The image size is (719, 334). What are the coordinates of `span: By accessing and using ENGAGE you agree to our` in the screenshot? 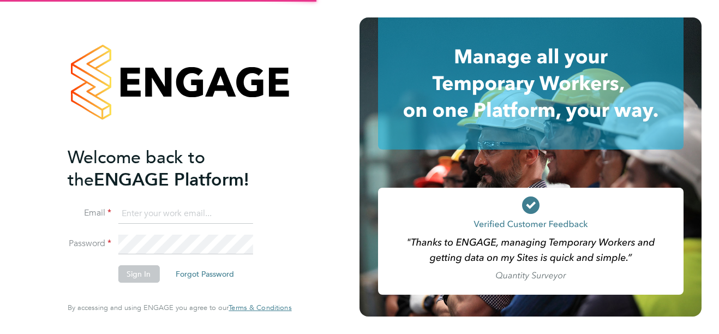 It's located at (179, 307).